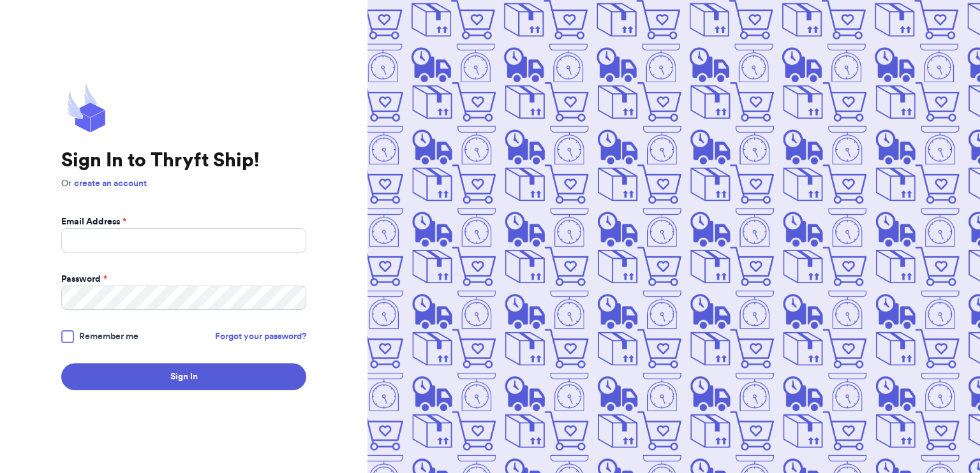  What do you see at coordinates (84, 279) in the screenshot?
I see `label: Password` at bounding box center [84, 279].